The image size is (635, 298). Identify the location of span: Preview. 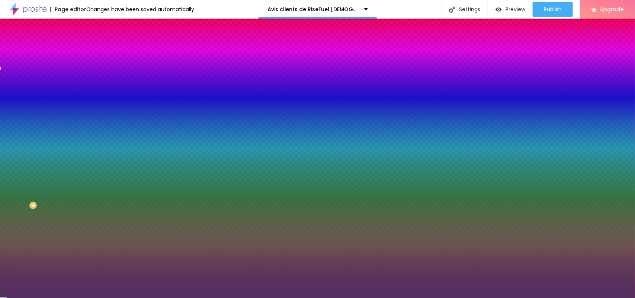
(515, 9).